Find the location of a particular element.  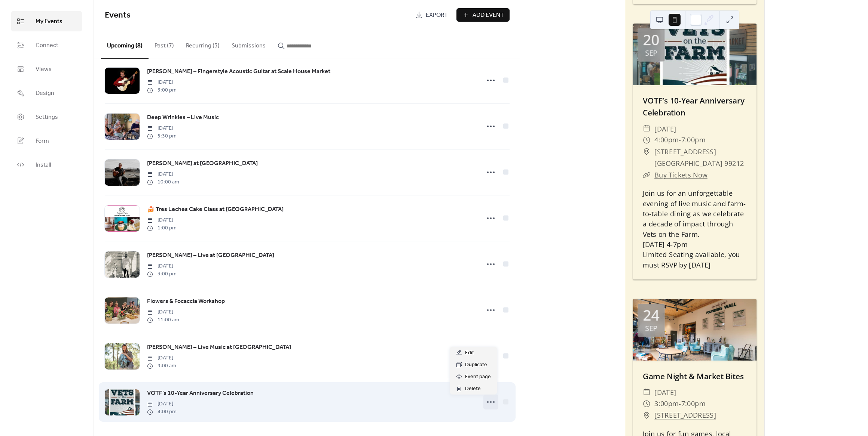

a: Buy Tickets Now is located at coordinates (681, 175).